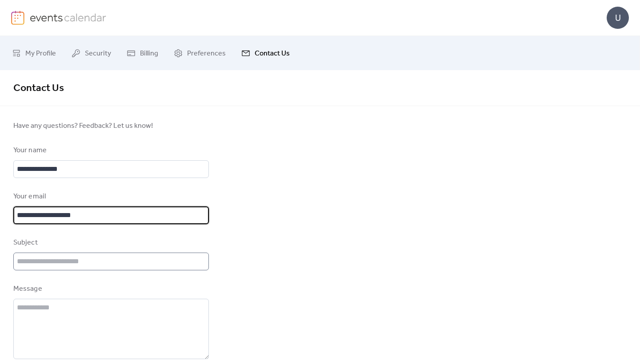 The image size is (640, 364). What do you see at coordinates (149, 53) in the screenshot?
I see `span: Billing` at bounding box center [149, 53].